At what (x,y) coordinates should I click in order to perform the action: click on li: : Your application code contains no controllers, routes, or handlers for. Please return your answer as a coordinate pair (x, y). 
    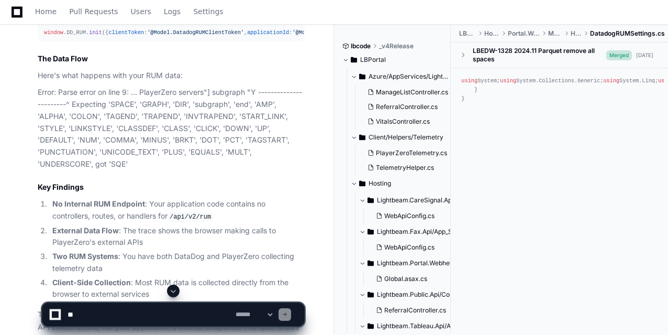
    Looking at the image, I should click on (176, 210).